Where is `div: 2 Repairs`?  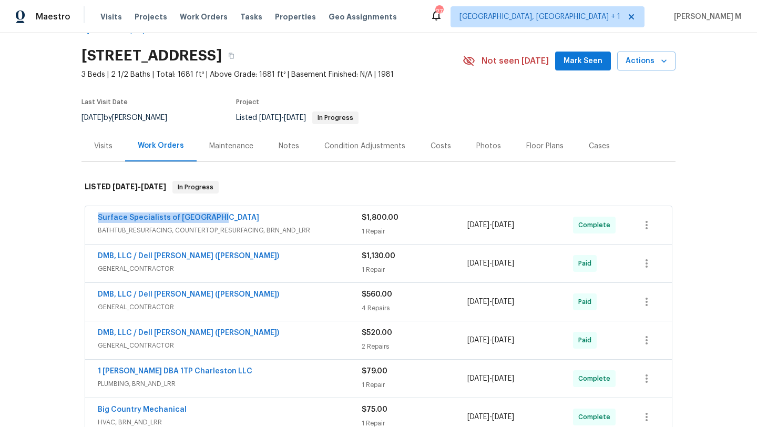 div: 2 Repairs is located at coordinates (414, 346).